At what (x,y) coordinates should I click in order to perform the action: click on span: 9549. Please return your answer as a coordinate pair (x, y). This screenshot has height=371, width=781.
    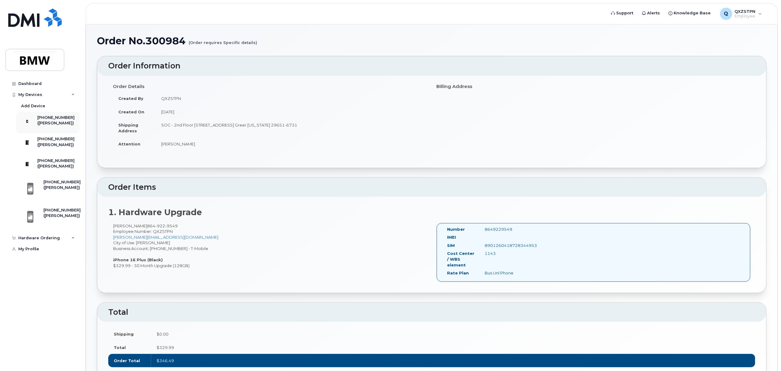
    Looking at the image, I should click on (171, 226).